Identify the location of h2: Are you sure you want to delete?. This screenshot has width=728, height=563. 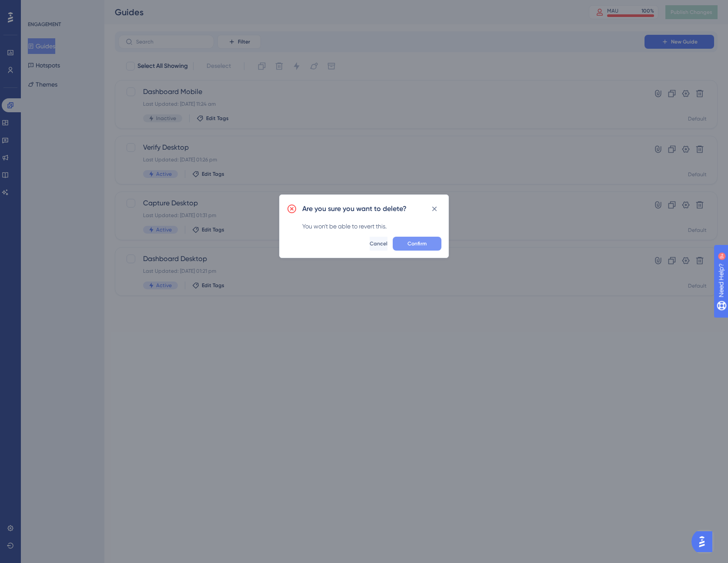
(355, 209).